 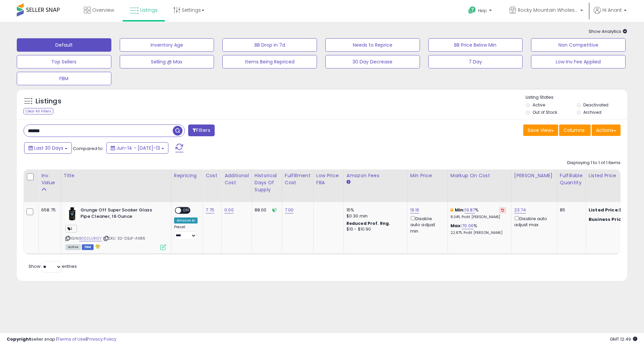 What do you see at coordinates (229, 211) in the screenshot?
I see `a: 0.00` at bounding box center [229, 211].